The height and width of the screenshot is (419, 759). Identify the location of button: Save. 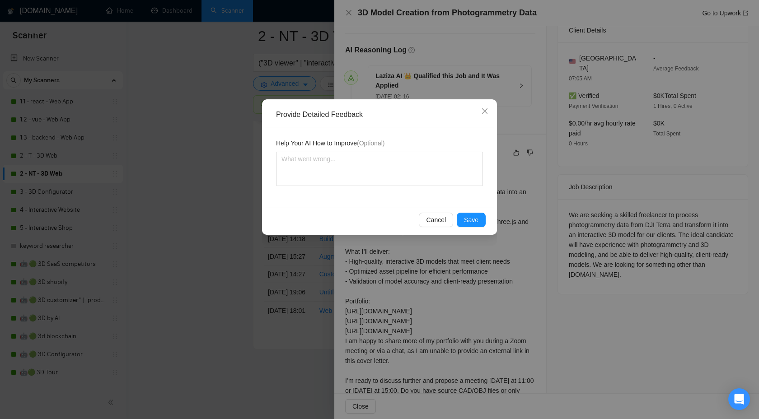
(471, 220).